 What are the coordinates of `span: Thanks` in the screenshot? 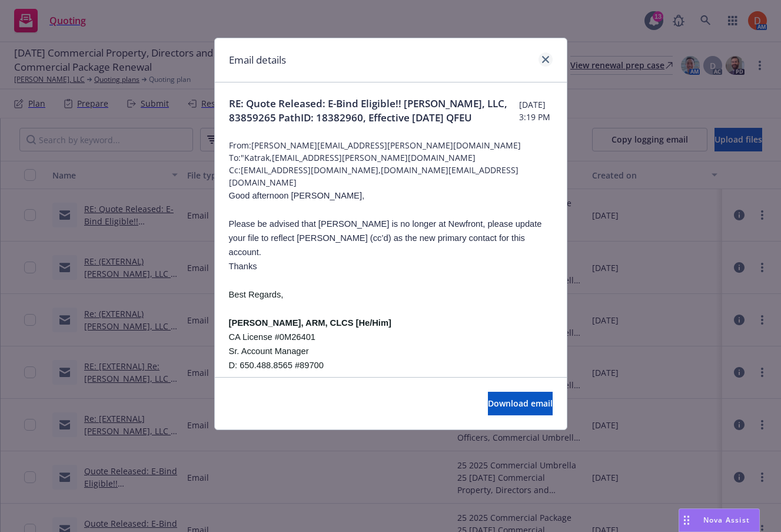 It's located at (244, 266).